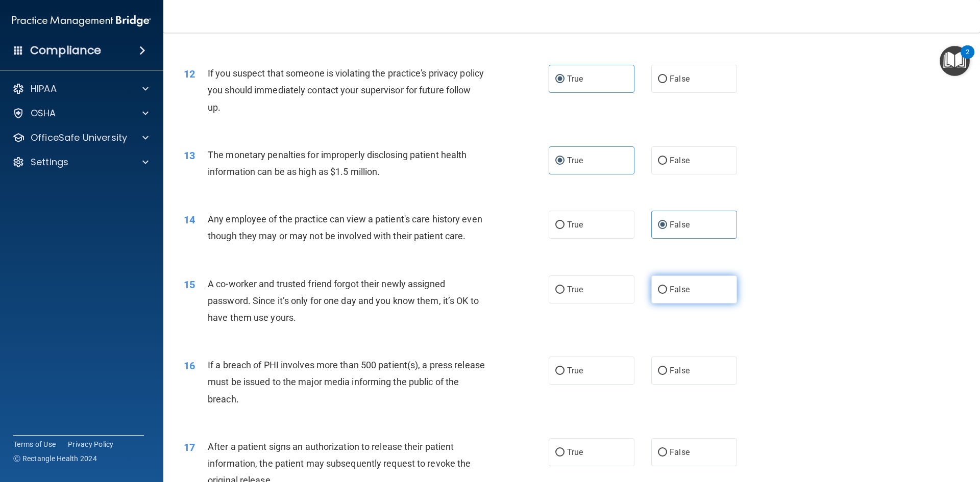  What do you see at coordinates (80, 162) in the screenshot?
I see `a: Settings` at bounding box center [80, 162].